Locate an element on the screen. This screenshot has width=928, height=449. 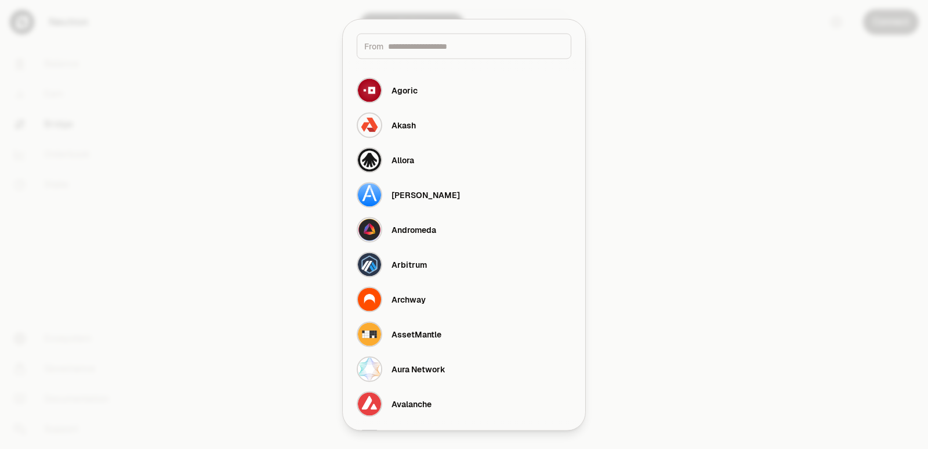
button: Andromeda LogoAndromeda is located at coordinates (464, 229).